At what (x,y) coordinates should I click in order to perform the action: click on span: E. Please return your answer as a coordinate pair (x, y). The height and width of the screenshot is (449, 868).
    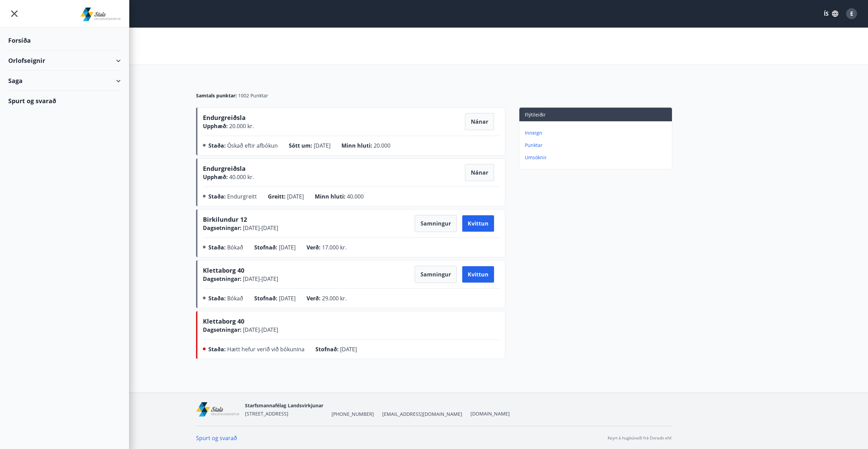
    Looking at the image, I should click on (852, 14).